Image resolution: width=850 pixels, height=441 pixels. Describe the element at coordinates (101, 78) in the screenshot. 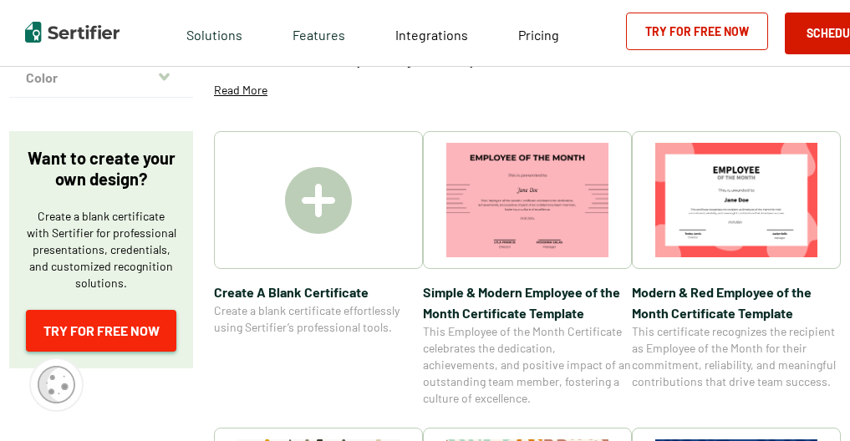

I see `button: Color` at that location.